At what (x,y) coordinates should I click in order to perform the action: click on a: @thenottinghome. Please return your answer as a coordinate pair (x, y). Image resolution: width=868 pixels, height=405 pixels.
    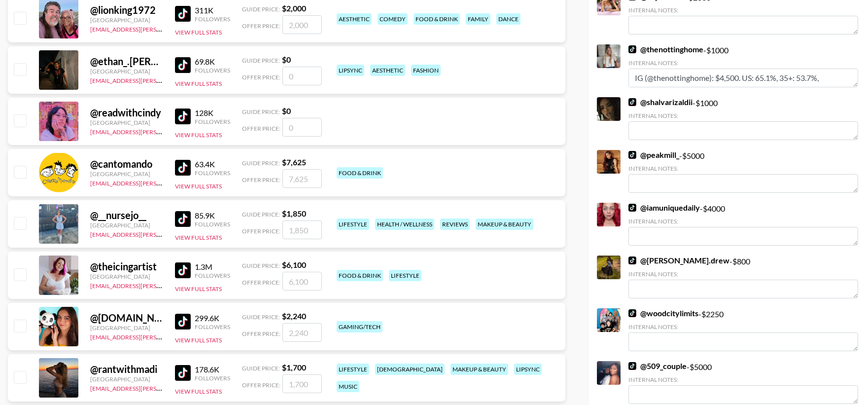
    Looking at the image, I should click on (666, 50).